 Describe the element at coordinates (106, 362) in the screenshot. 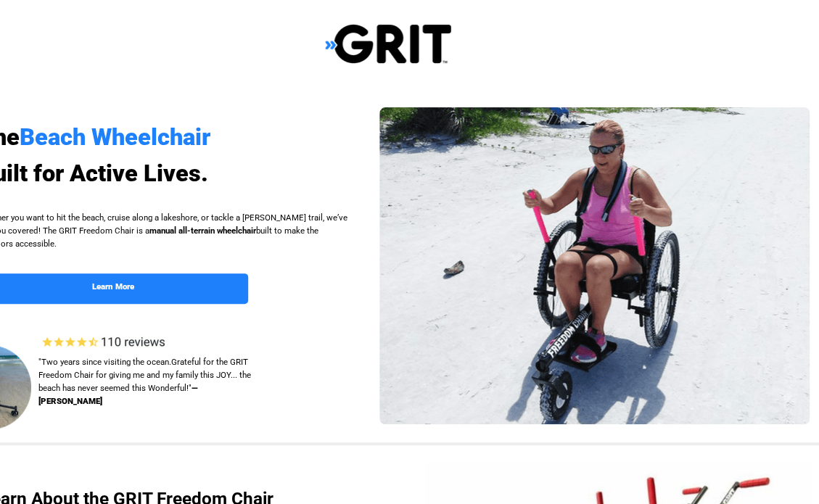

I see `span: Two years since visiting the ocean.` at that location.